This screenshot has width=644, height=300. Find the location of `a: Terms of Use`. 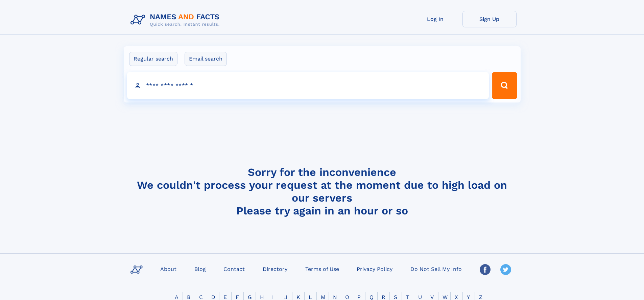

a: Terms of Use is located at coordinates (322, 269).